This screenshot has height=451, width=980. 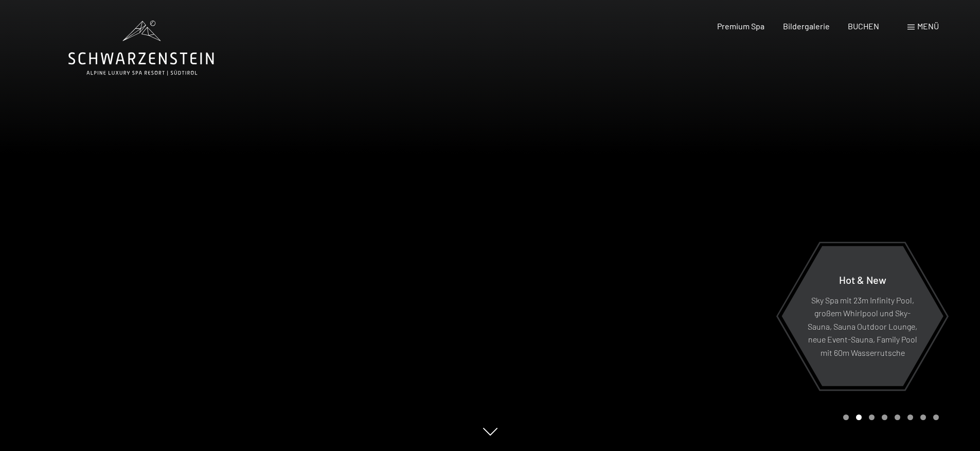 What do you see at coordinates (935, 417) in the screenshot?
I see `div: Carousel Page 8` at bounding box center [935, 417].